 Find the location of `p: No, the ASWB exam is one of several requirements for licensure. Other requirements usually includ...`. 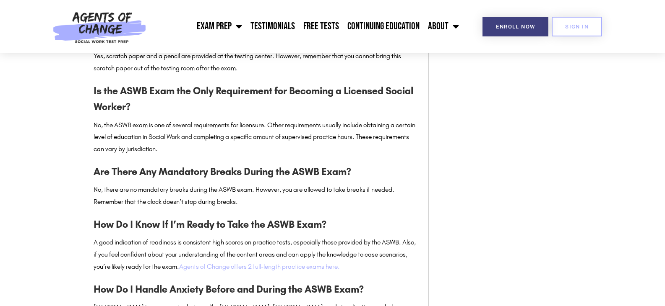

p: No, the ASWB exam is one of several requirements for licensure. Other requirements usually includ... is located at coordinates (257, 138).